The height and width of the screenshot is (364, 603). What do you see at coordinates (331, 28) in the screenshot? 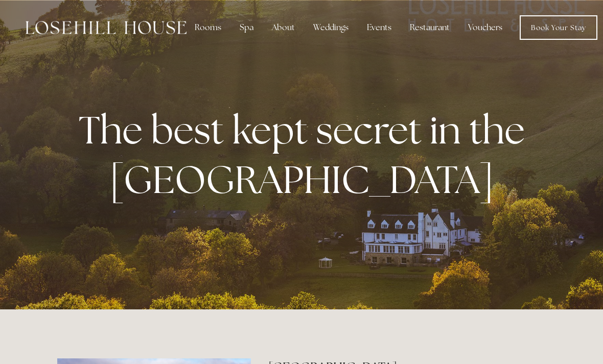
I see `div: Weddings` at bounding box center [331, 28].